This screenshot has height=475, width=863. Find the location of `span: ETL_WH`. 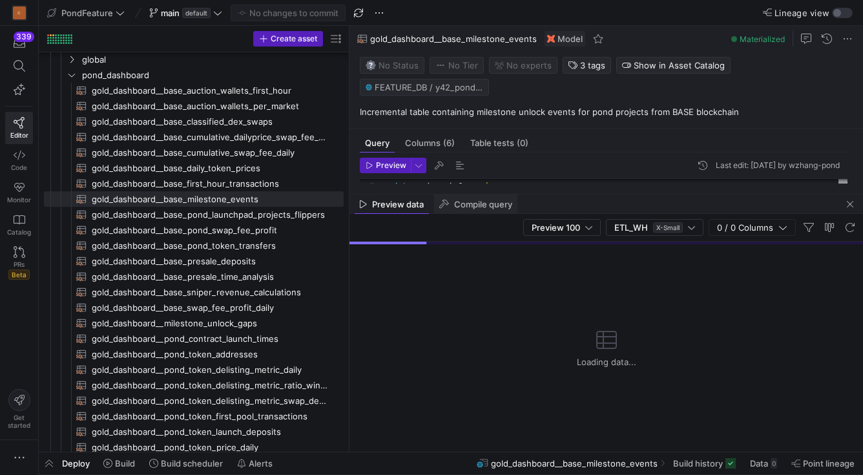

span: ETL_WH is located at coordinates (631, 227).